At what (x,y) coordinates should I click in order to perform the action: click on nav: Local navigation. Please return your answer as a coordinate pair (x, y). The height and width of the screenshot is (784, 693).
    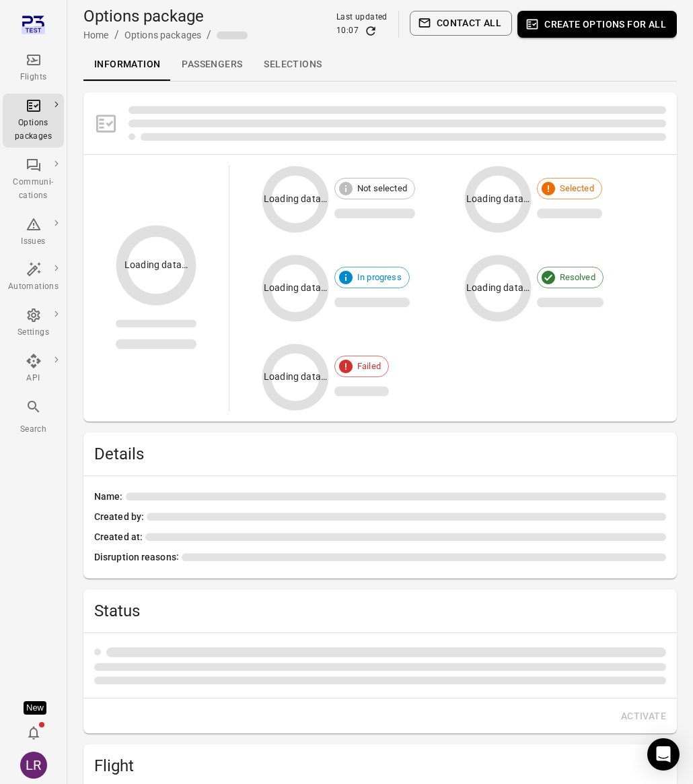
    Looking at the image, I should click on (380, 65).